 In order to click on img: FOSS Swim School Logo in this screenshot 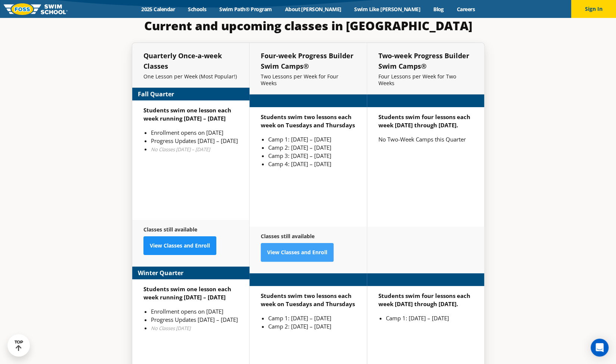, I will do `click(36, 9)`.